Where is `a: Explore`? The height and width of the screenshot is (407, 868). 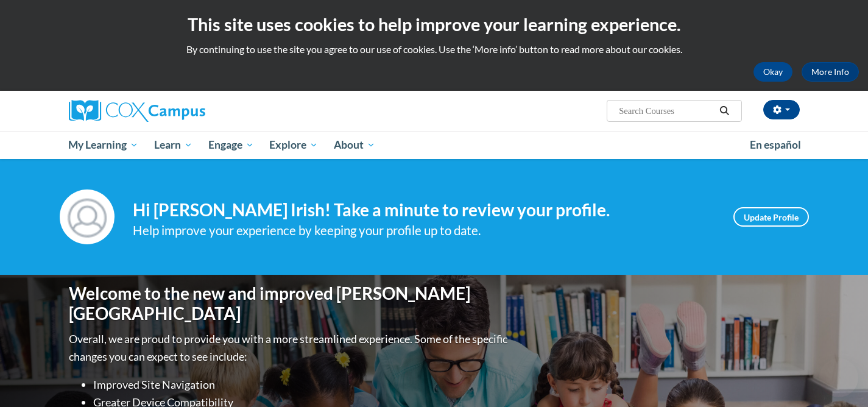
a: Explore is located at coordinates (293, 145).